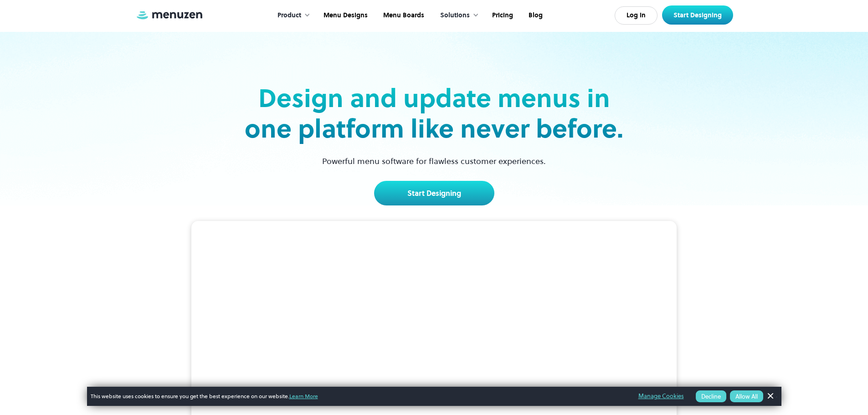 This screenshot has height=415, width=868. What do you see at coordinates (534, 16) in the screenshot?
I see `a: Blog` at bounding box center [534, 16].